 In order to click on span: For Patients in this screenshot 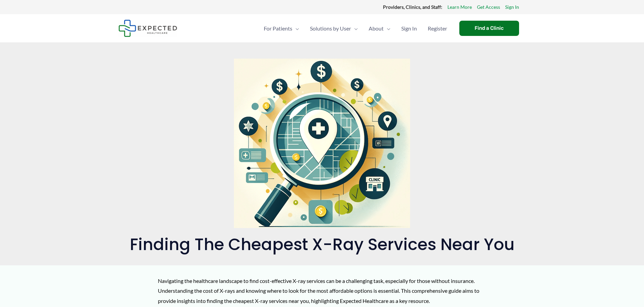, I will do `click(278, 29)`.